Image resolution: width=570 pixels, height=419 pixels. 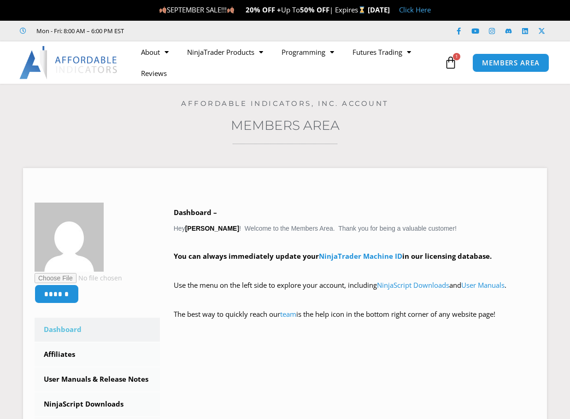 I want to click on img: 306a39d853fe7ca0a83b64c3a9ab38c2617219f6aea081d20322e8e32295346b, so click(x=69, y=237).